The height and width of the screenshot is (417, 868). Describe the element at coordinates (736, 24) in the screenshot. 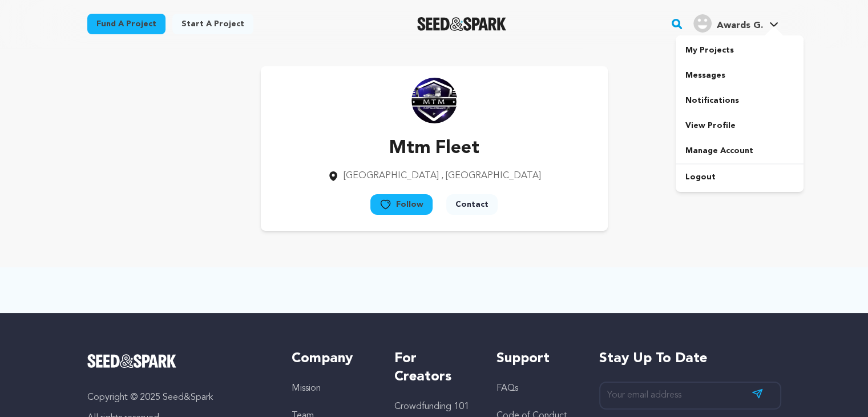

I see `span: Awards G.'s Profile` at that location.